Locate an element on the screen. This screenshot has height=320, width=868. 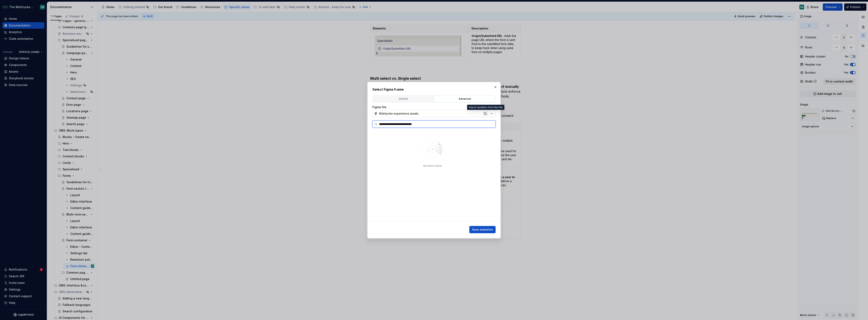
button: Save selection is located at coordinates (482, 230).